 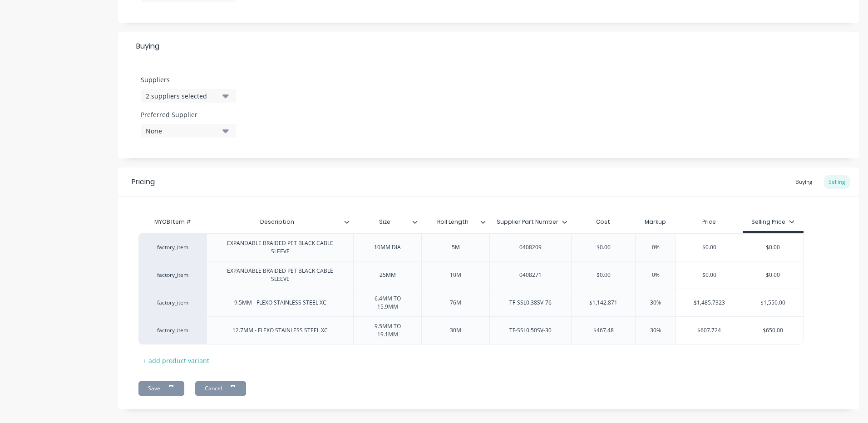 I want to click on div: 10MM DIA, so click(x=388, y=248).